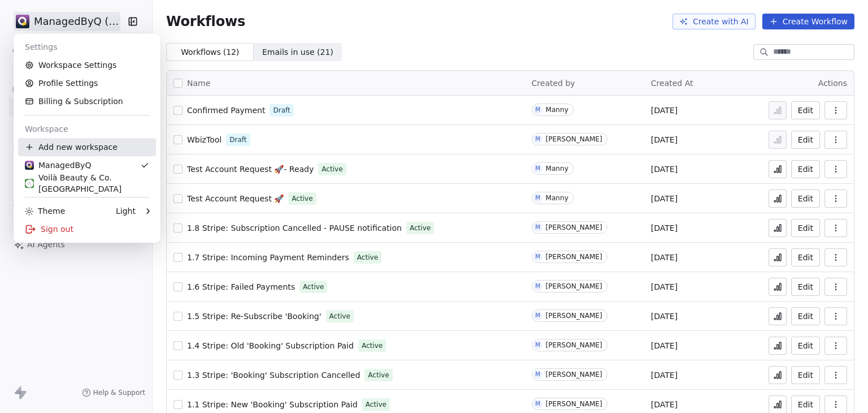 The image size is (868, 413). I want to click on a: Profile Settings, so click(87, 83).